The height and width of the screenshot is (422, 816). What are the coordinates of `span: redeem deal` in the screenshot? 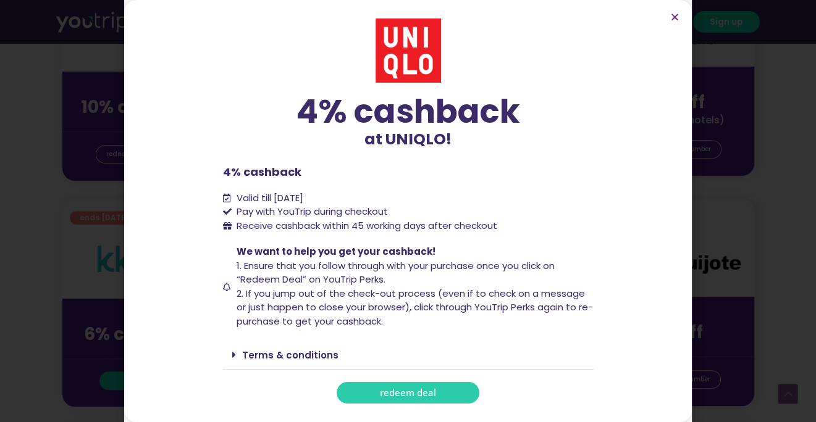 It's located at (408, 393).